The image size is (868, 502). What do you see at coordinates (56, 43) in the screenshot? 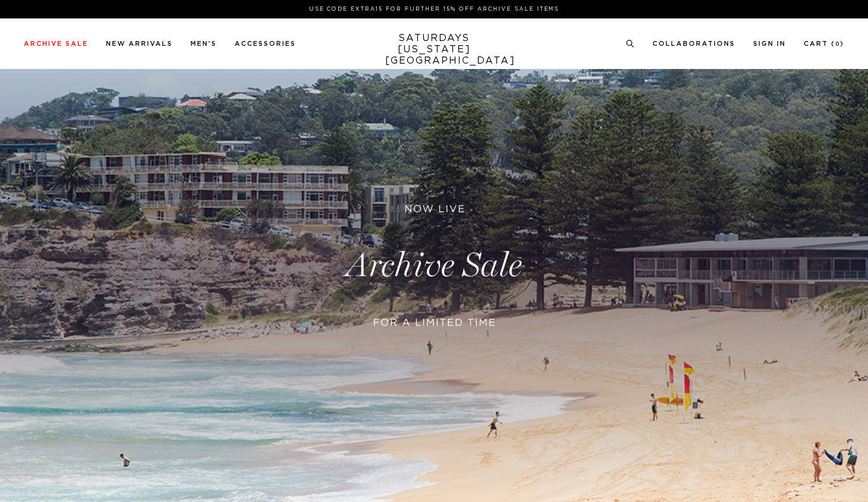
I see `a: Archive Sale` at bounding box center [56, 43].